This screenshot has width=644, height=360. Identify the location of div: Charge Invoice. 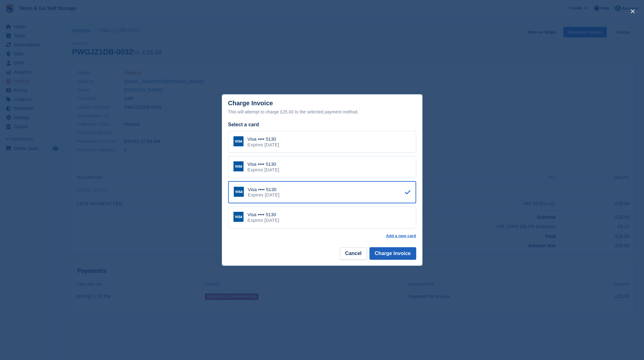
(322, 108).